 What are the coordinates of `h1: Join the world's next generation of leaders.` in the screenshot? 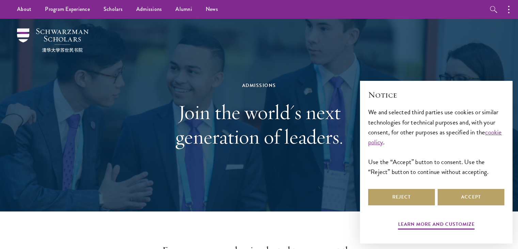 It's located at (259, 124).